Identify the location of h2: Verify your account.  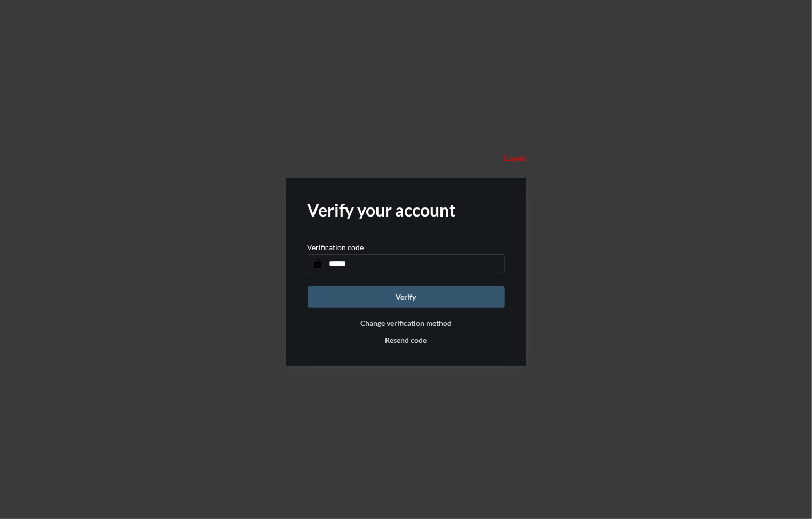
(406, 210).